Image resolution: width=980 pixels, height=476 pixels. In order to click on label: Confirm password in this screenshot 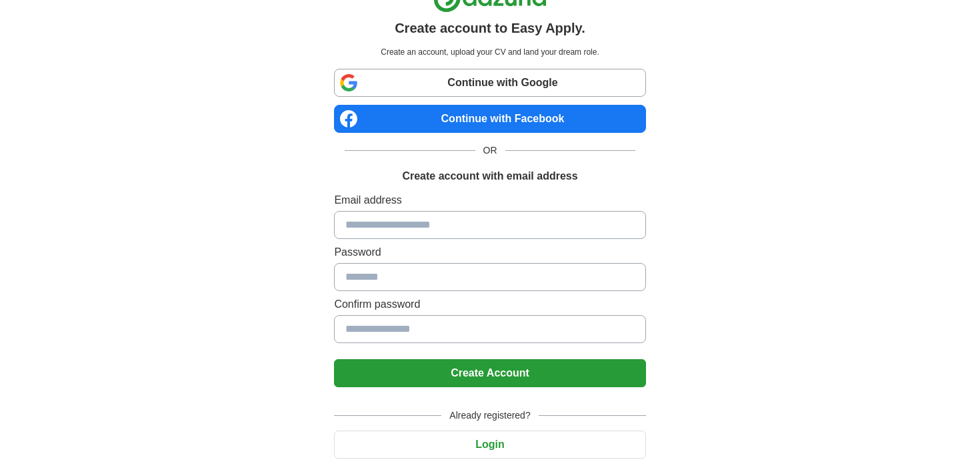, I will do `click(489, 304)`.